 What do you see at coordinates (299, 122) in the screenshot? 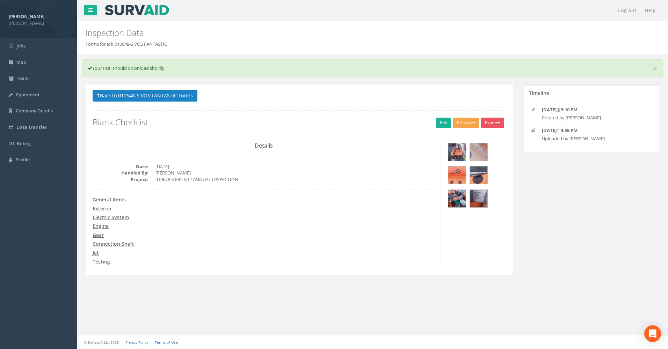
I see `h2: Blank Checklist` at bounding box center [299, 122].